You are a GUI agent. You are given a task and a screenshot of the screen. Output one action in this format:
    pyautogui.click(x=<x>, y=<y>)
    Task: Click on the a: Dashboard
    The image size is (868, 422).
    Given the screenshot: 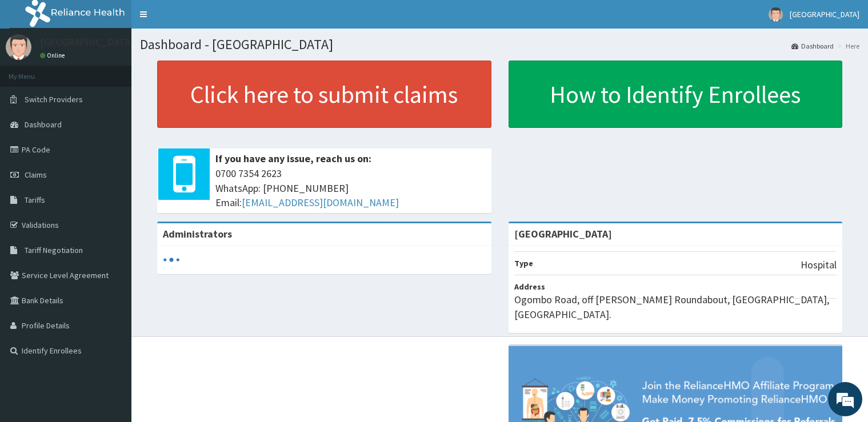 What is the action you would take?
    pyautogui.click(x=813, y=46)
    